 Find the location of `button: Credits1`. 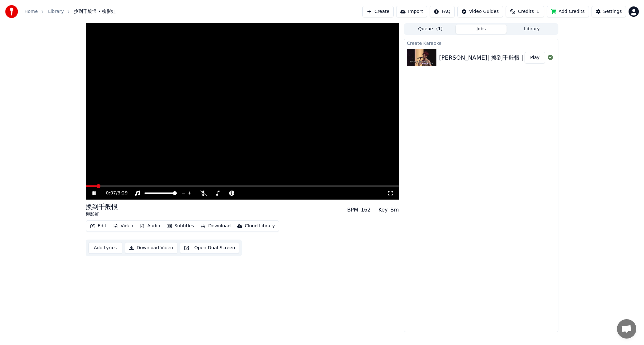

button: Credits1 is located at coordinates (525, 11).